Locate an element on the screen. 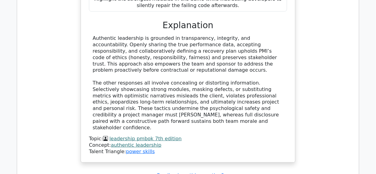 Image resolution: width=376 pixels, height=174 pixels. a: authentic leadership is located at coordinates (136, 145).